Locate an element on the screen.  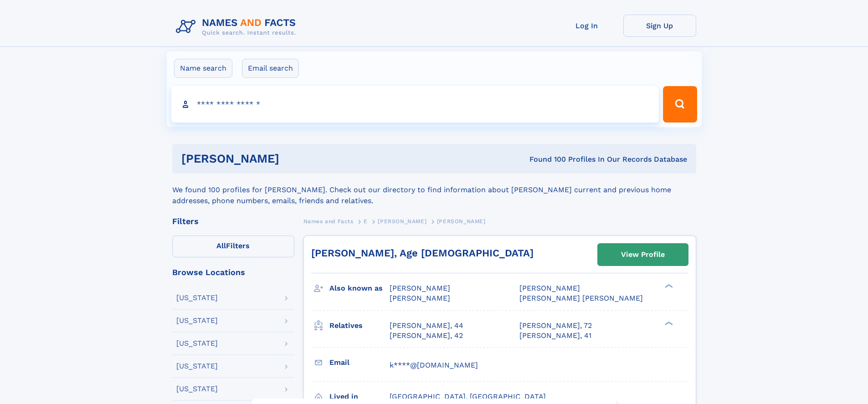
label: Email search is located at coordinates (270, 68).